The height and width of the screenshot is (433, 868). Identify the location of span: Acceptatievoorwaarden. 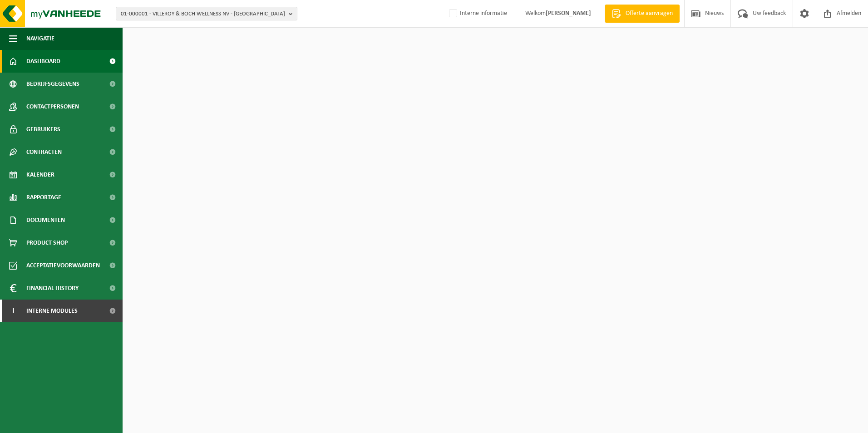
(63, 265).